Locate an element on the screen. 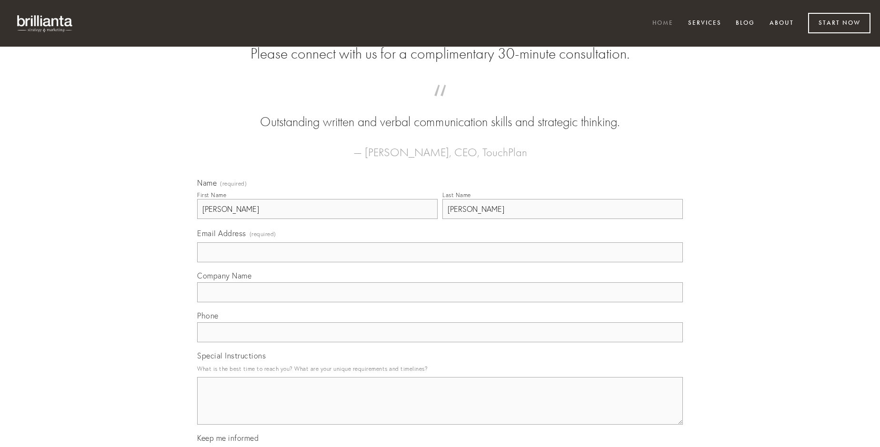  blockquote: Outstanding written and verbal communication skills and strategic thinking. is located at coordinates (440, 113).